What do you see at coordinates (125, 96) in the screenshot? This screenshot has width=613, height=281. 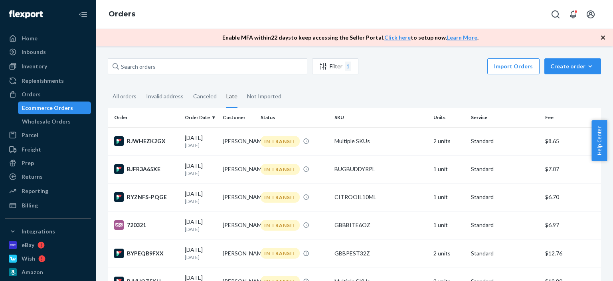 I see `div: All orders` at bounding box center [125, 96].